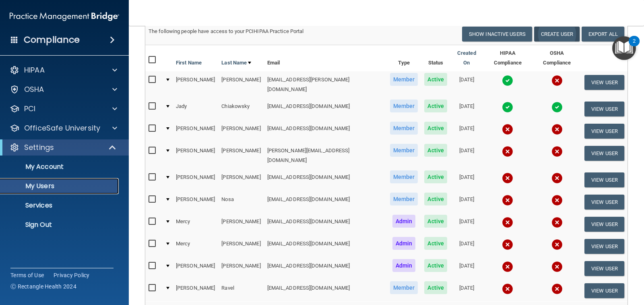  Describe the element at coordinates (195, 224) in the screenshot. I see `td: Mercy` at that location.